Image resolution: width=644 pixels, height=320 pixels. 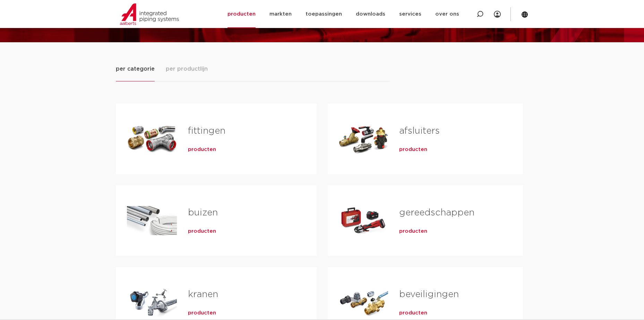 What do you see at coordinates (203, 294) in the screenshot?
I see `a: kranen` at bounding box center [203, 294].